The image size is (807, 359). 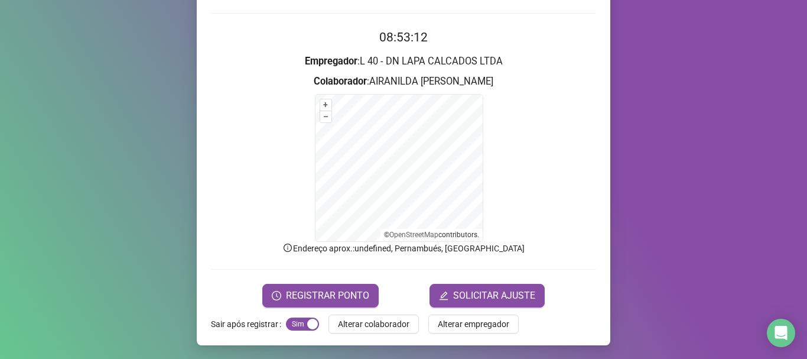 I want to click on button: Alterar empregador, so click(x=473, y=324).